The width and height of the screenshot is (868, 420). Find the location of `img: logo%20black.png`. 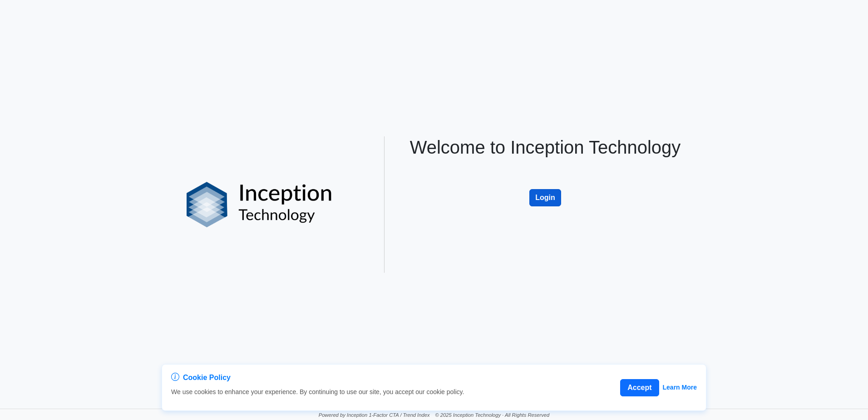

img: logo%20black.png is located at coordinates (259, 204).